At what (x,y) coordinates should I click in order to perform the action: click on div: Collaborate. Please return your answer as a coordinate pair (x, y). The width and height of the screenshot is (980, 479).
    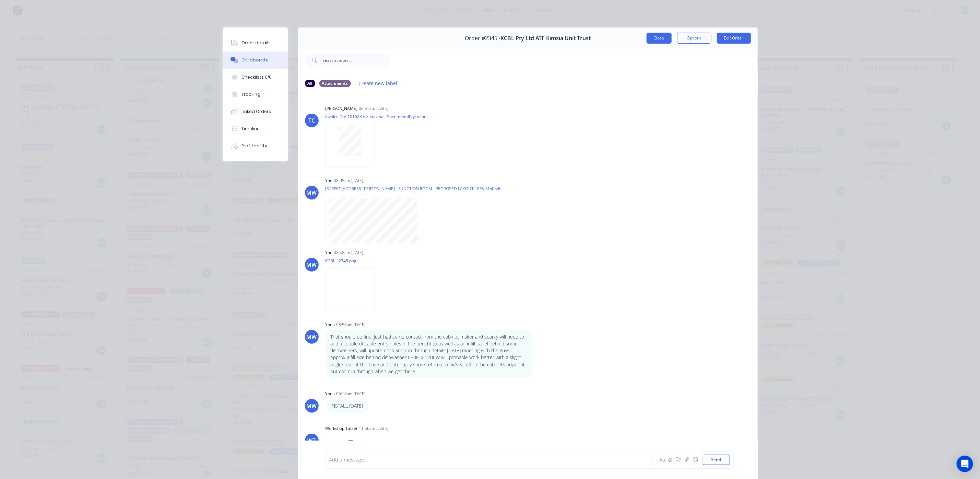
    Looking at the image, I should click on (255, 60).